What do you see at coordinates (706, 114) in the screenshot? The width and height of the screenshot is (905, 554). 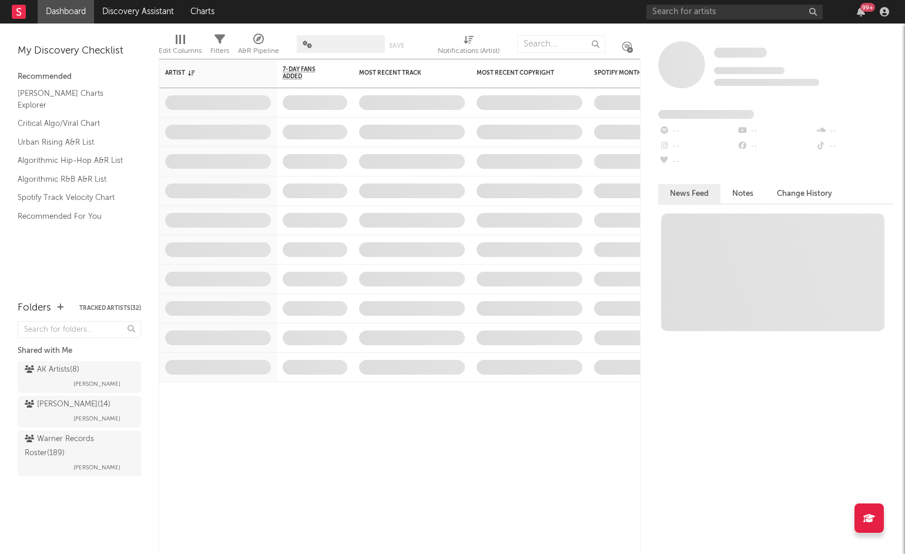 I see `span: Fans Added by Platform` at bounding box center [706, 114].